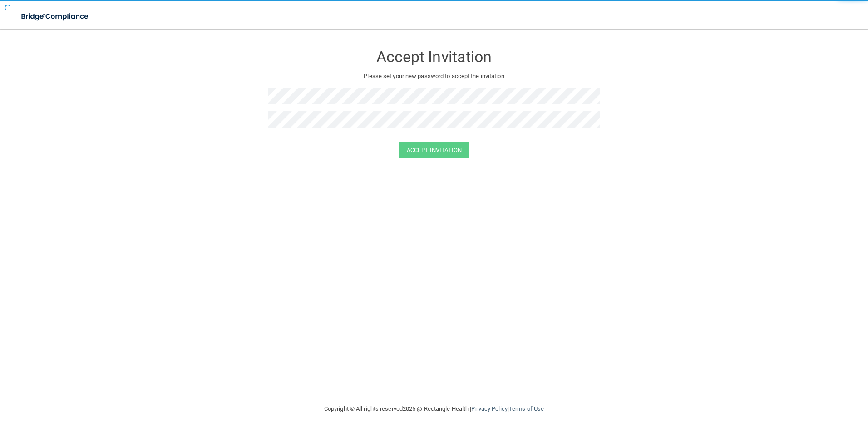  Describe the element at coordinates (489, 408) in the screenshot. I see `a: Privacy Policy` at that location.